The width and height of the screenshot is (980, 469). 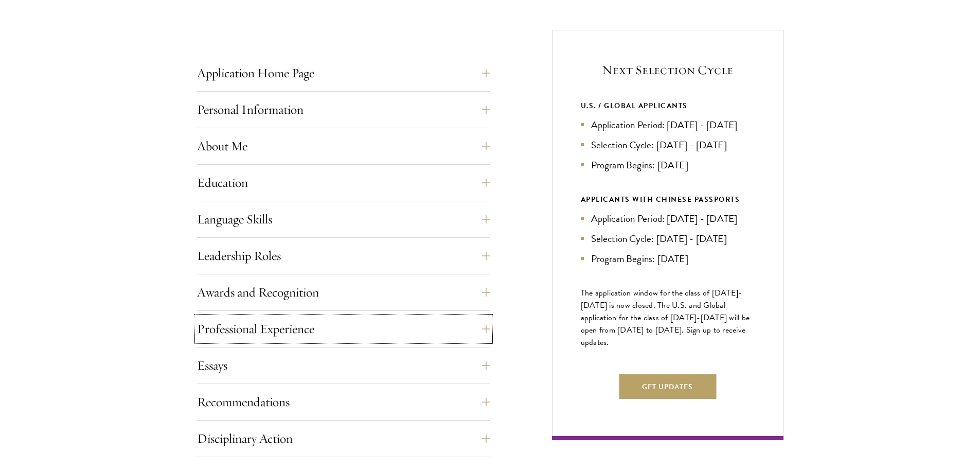 What do you see at coordinates (343, 402) in the screenshot?
I see `button: Recommendations` at bounding box center [343, 402].